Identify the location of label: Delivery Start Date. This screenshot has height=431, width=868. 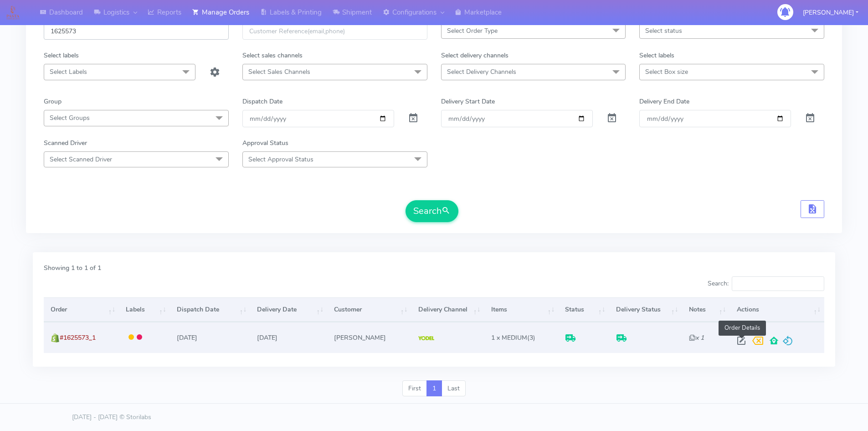
(468, 101).